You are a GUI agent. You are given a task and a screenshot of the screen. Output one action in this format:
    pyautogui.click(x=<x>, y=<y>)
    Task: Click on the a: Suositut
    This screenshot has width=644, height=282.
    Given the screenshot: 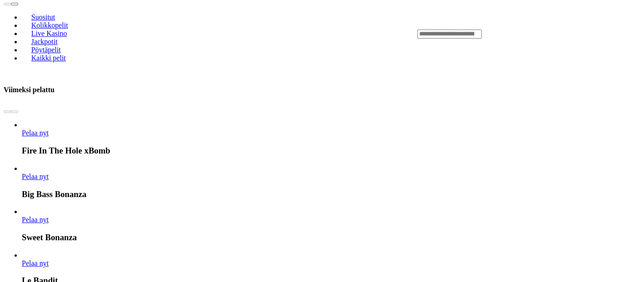 What is the action you would take?
    pyautogui.click(x=43, y=17)
    